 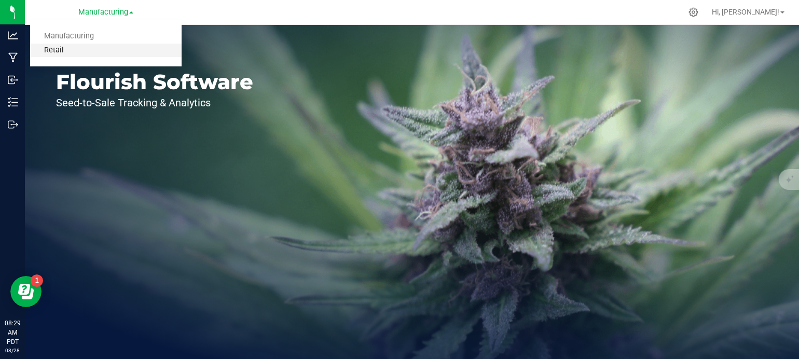 What do you see at coordinates (6, 6) in the screenshot?
I see `span: 1` at bounding box center [6, 6].